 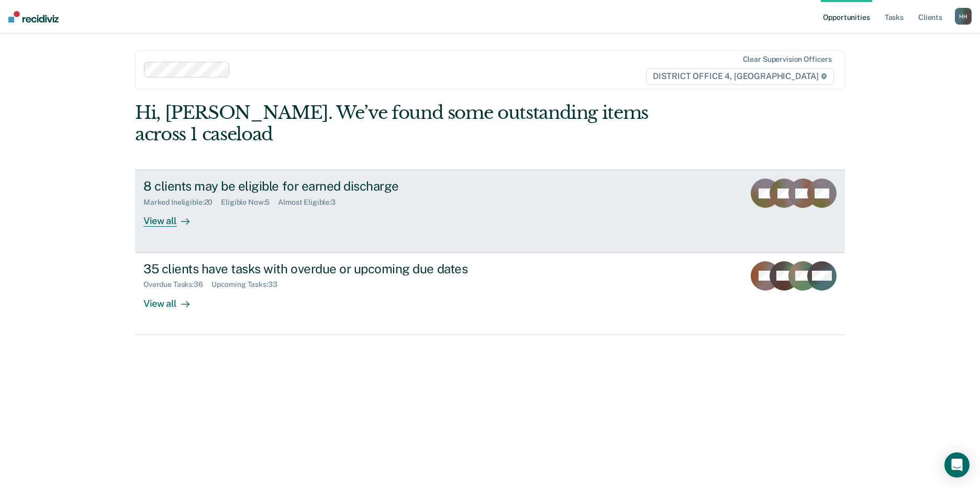 I want to click on button: HH, so click(x=963, y=16).